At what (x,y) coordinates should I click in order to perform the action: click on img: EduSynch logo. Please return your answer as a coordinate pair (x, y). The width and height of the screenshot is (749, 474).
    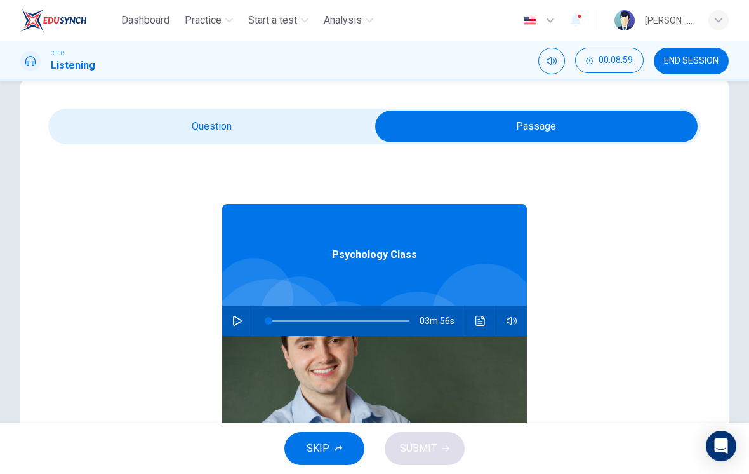
    Looking at the image, I should click on (53, 20).